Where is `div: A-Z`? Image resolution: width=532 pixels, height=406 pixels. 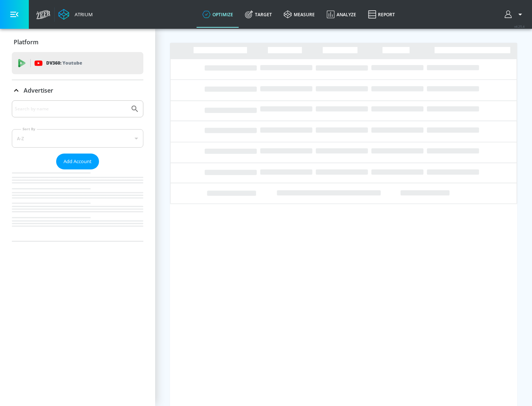
div: A-Z is located at coordinates (78, 139).